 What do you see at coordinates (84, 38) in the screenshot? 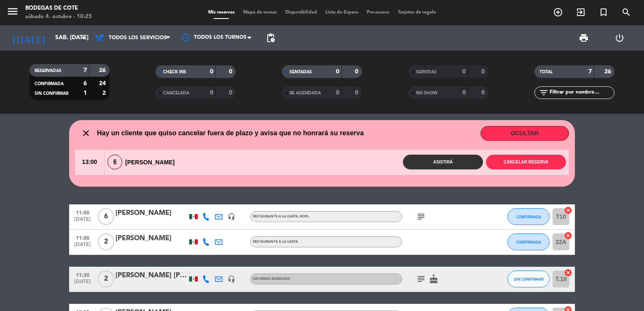
I see `i: arrow_drop_down` at bounding box center [84, 38].